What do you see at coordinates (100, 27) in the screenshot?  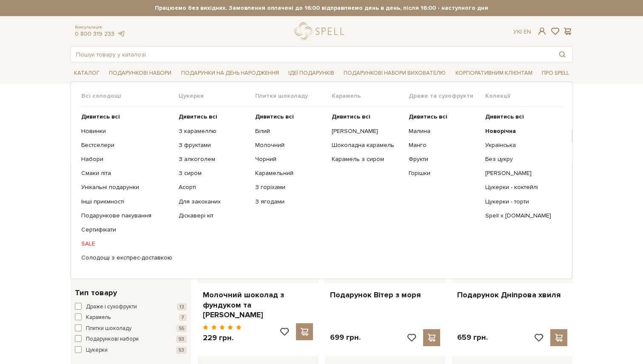 I see `span: Консультація:` at bounding box center [100, 27].